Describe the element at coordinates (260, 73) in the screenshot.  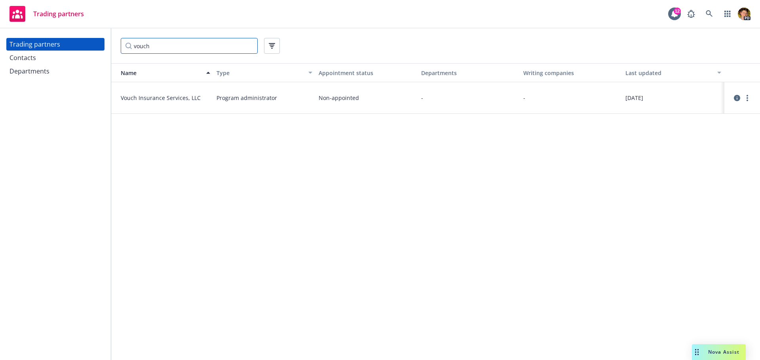
I see `div: Type` at that location.